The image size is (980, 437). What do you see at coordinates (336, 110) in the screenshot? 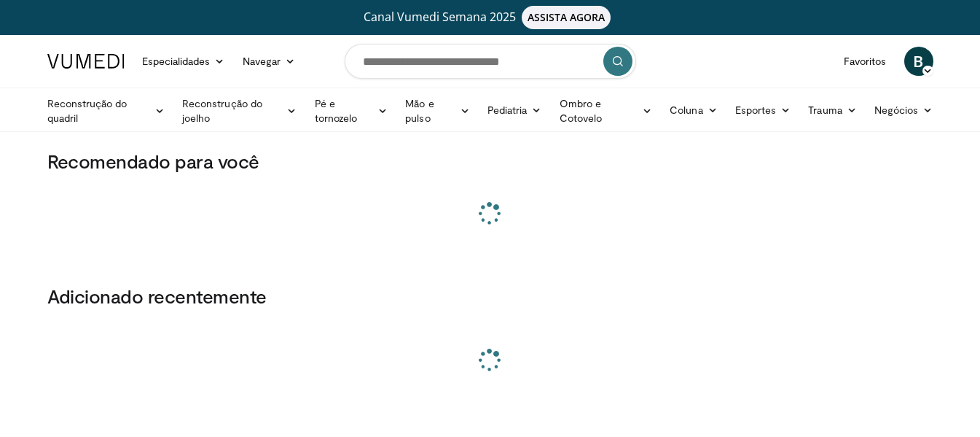
I see `font: Pé e tornozelo` at bounding box center [336, 110].